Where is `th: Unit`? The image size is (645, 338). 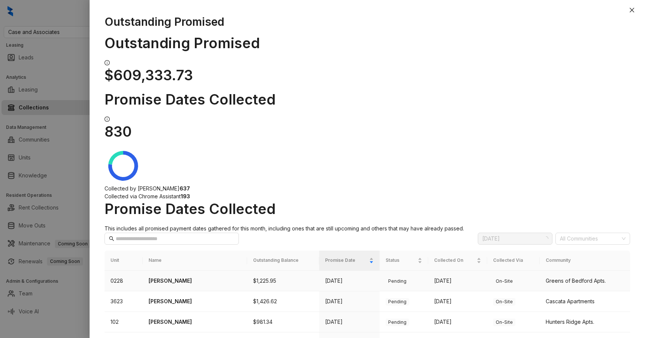 th: Unit is located at coordinates (124, 260).